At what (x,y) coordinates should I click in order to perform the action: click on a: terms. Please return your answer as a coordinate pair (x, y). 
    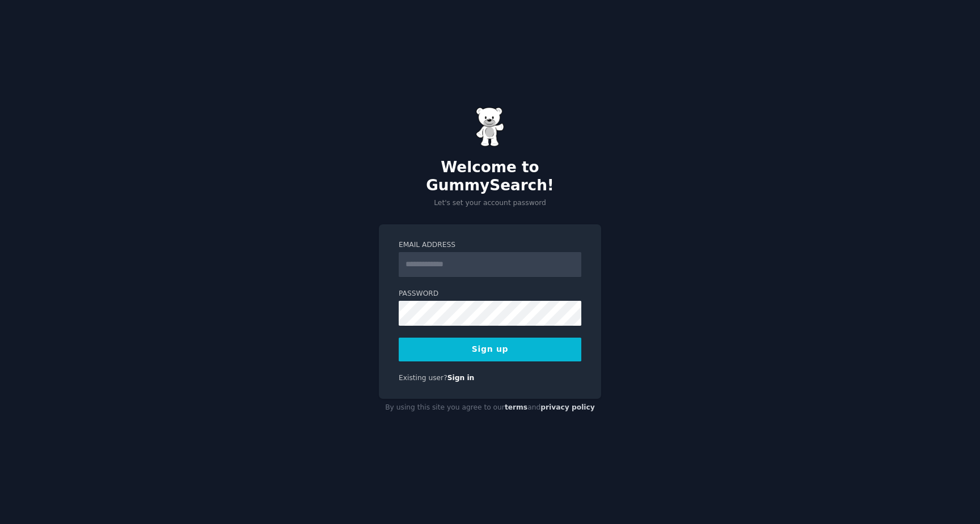
    Looking at the image, I should click on (516, 407).